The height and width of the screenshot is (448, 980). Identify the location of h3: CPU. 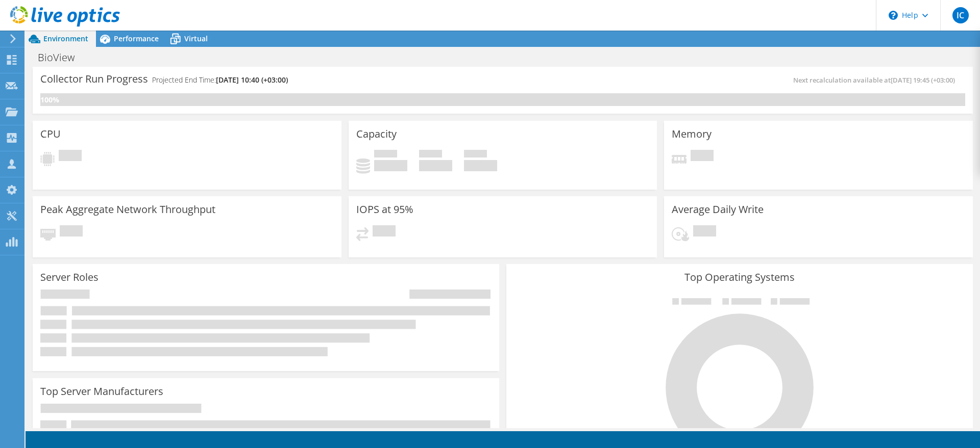
(50, 134).